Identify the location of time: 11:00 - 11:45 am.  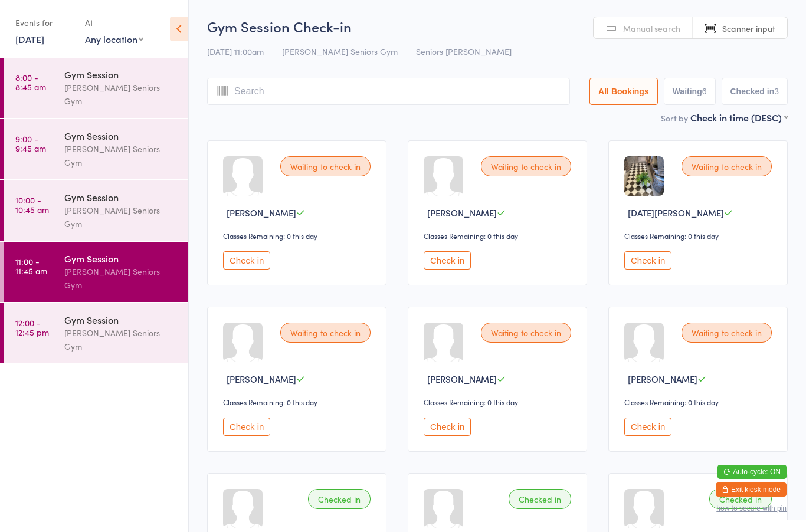
(31, 266).